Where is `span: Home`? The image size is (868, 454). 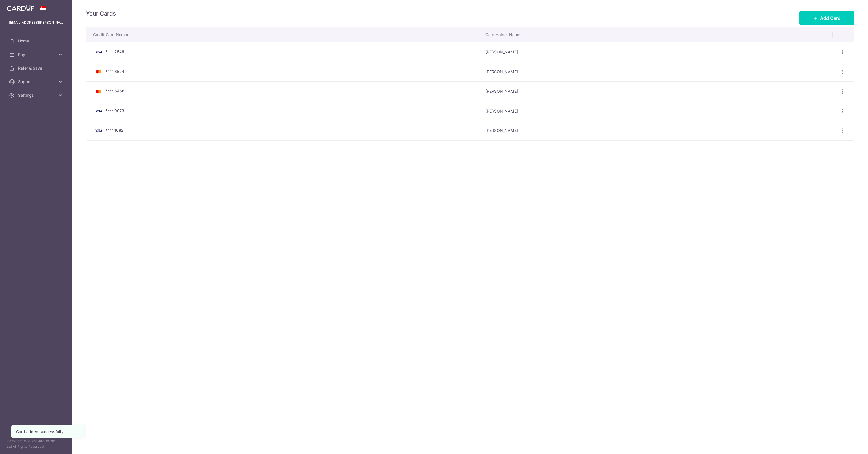
span: Home is located at coordinates (37, 41).